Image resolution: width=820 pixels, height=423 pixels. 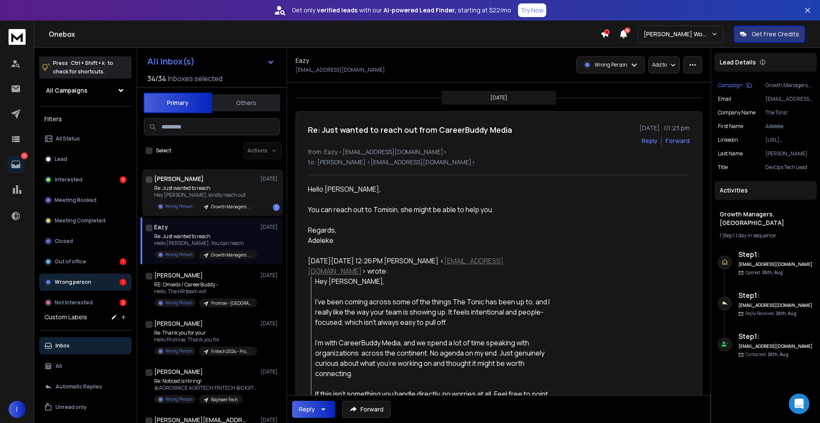 What do you see at coordinates (420, 10) in the screenshot?
I see `strong: AI-powered Lead Finder,` at bounding box center [420, 10].